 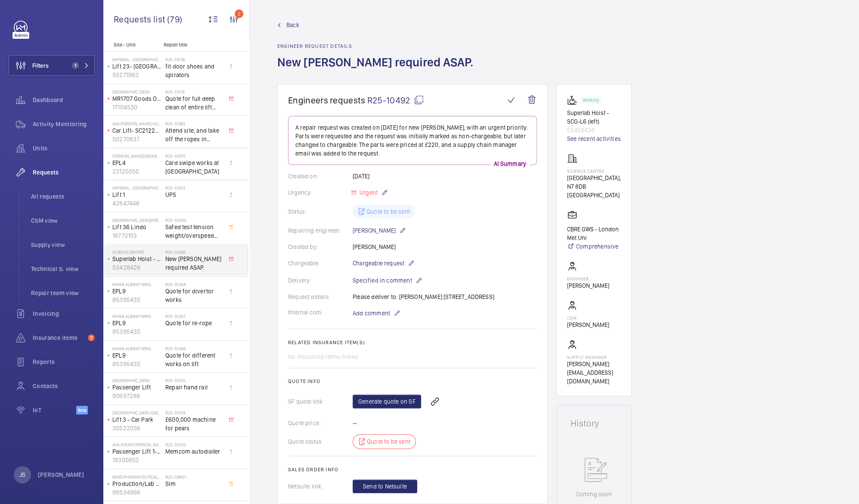 I want to click on p: Site - Unit, so click(x=132, y=45).